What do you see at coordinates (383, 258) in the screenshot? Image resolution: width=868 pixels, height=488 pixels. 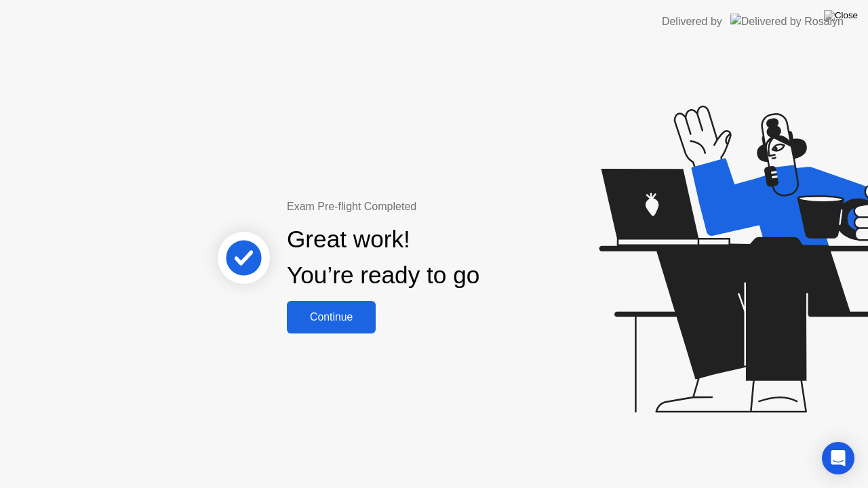 I see `div: Great work! You’re ready to go` at bounding box center [383, 258].